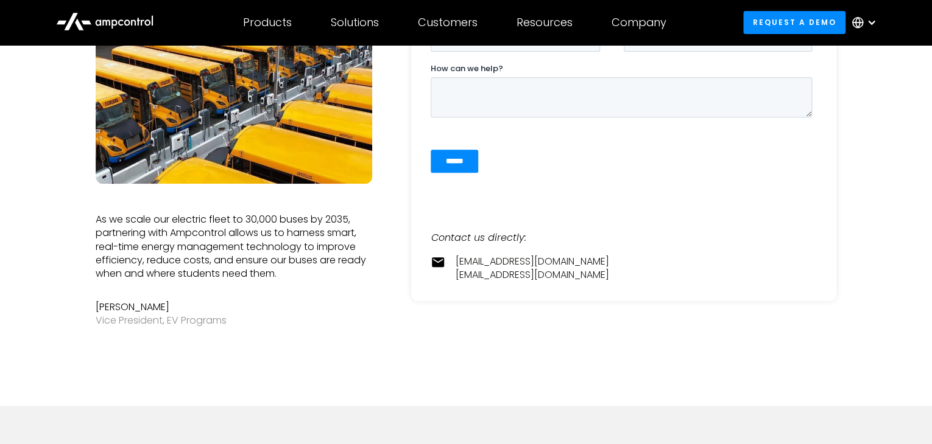 This screenshot has width=932, height=444. Describe the element at coordinates (267, 23) in the screenshot. I see `div: Products` at that location.